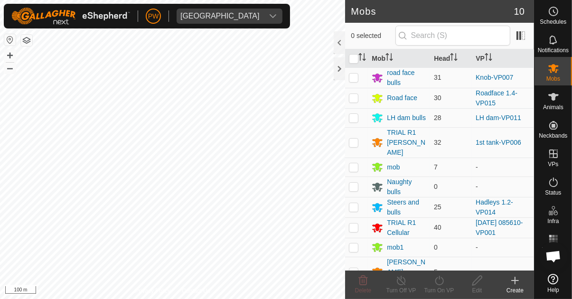 This screenshot has height=299, width=572. I want to click on img: Gallagher Logo, so click(71, 16).